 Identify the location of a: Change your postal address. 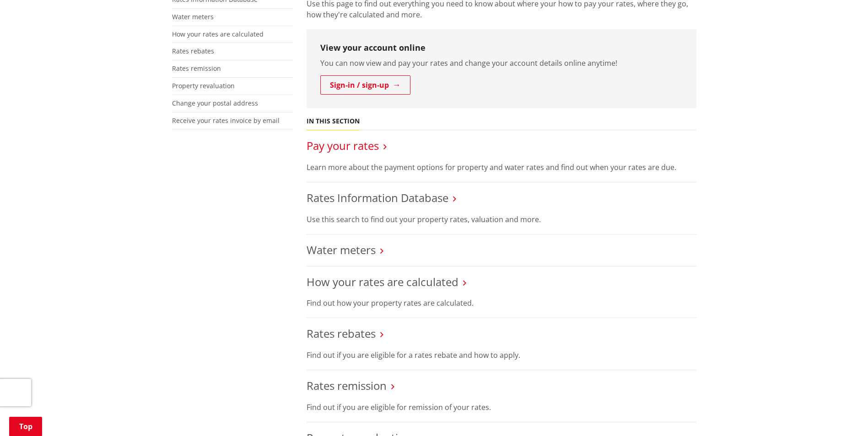
(215, 103).